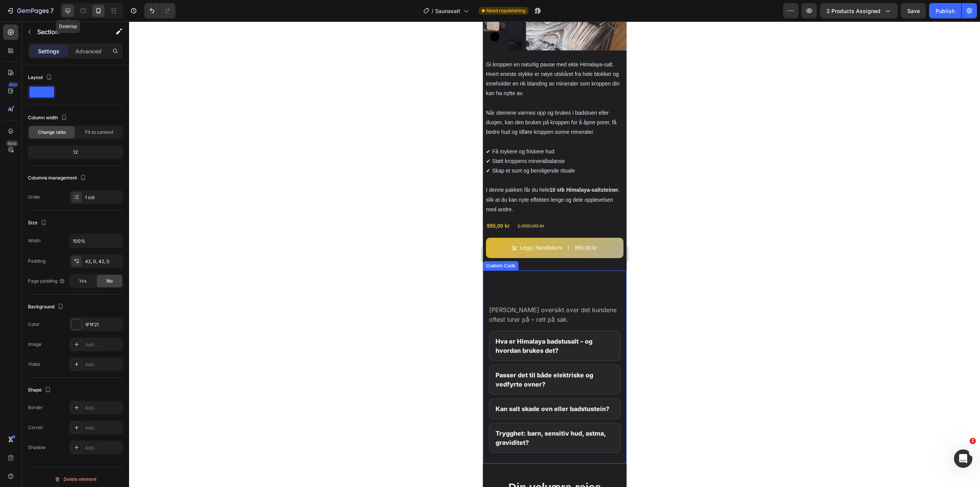  I want to click on div: Video, so click(34, 364).